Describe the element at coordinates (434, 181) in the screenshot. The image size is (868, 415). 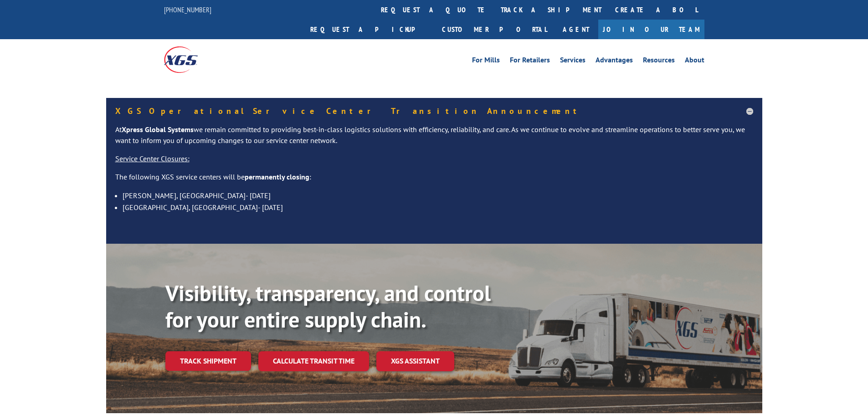
I see `p: The following XGS service centers will be :` at that location.